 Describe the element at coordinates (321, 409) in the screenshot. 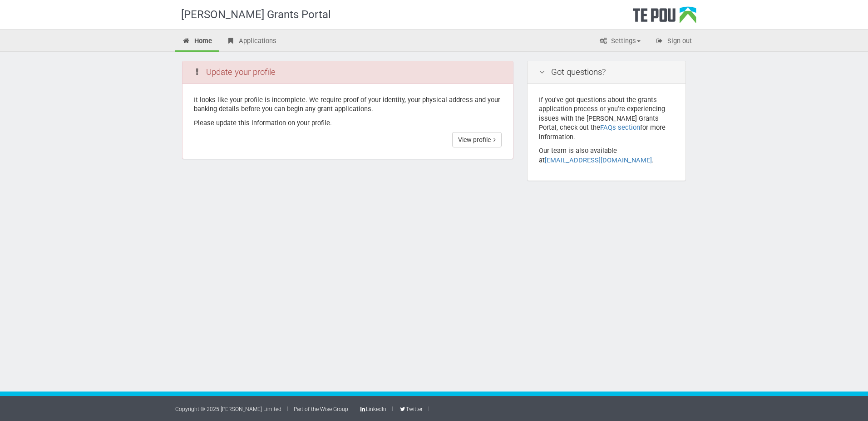

I see `a: Part of the Wise Group` at that location.